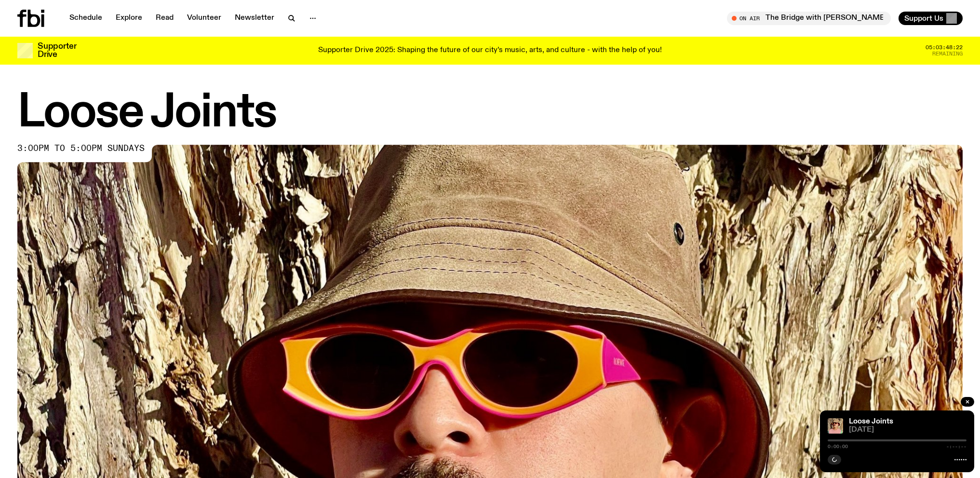 This screenshot has height=478, width=980. Describe the element at coordinates (838, 447) in the screenshot. I see `span: 0:00:00` at that location.